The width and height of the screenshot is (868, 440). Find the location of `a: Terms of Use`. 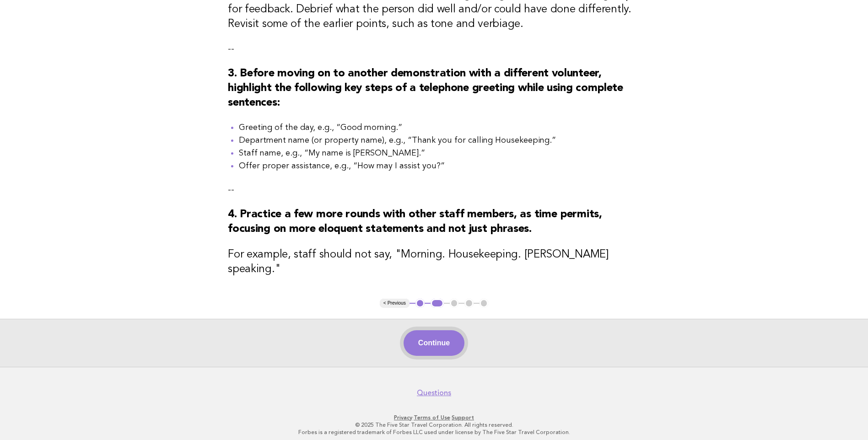

a: Terms of Use is located at coordinates (432, 418).